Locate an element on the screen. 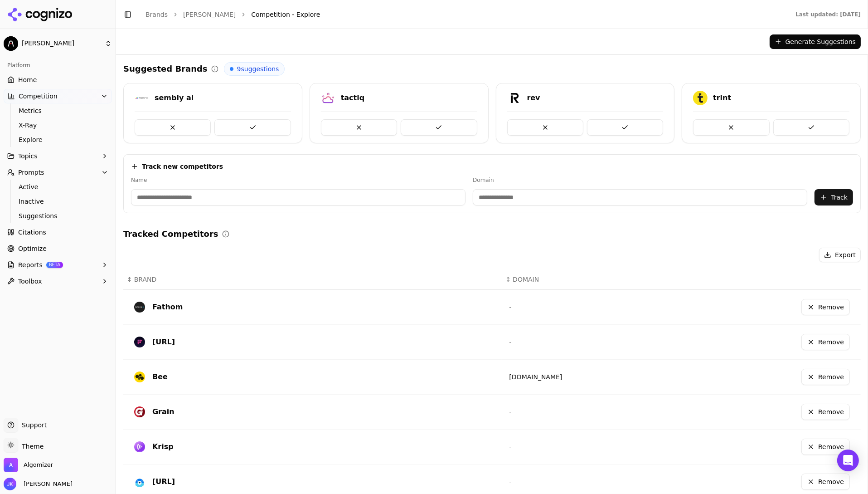 This screenshot has width=868, height=494. button: Toolbox is located at coordinates (57, 281).